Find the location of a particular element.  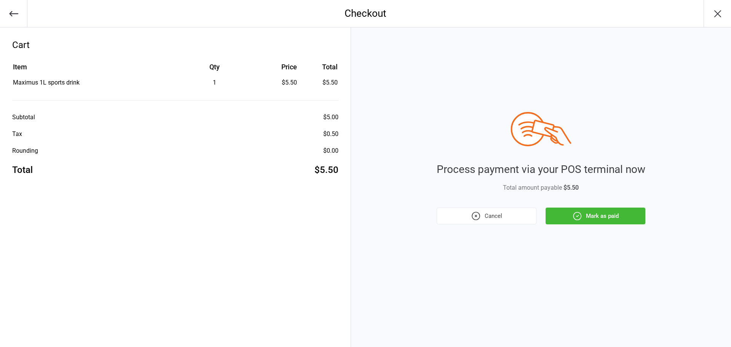

div: Tax is located at coordinates (17, 134).